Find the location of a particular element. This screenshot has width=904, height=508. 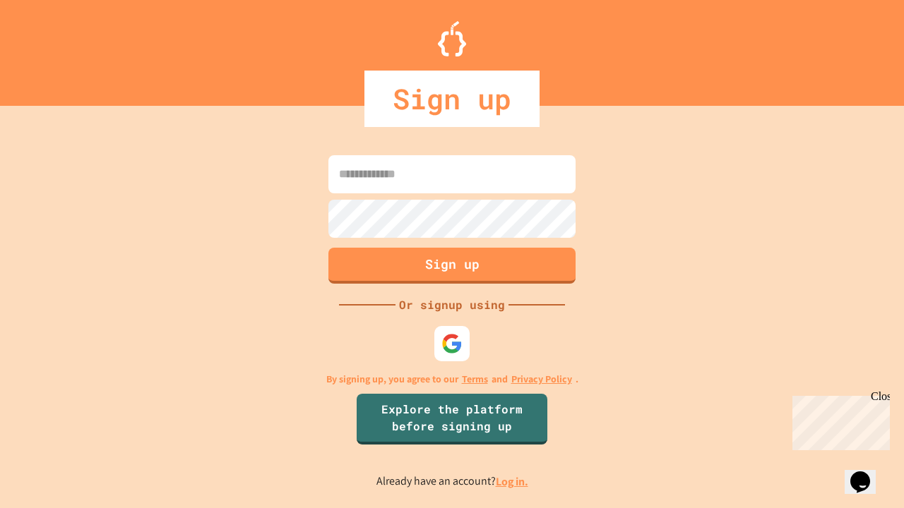

p: By signing up, you agree to our and . is located at coordinates (452, 379).